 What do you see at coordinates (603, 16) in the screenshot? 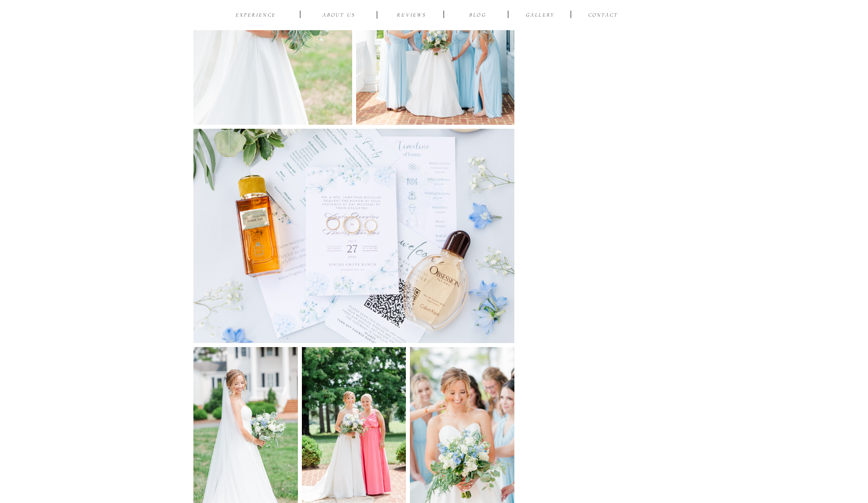
I see `a: CONTACT` at bounding box center [603, 16].